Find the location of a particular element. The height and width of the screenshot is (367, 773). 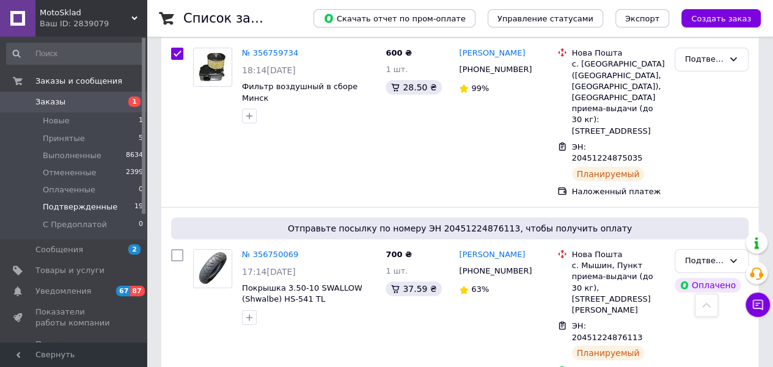

span: Показатели работы компании is located at coordinates (74, 318).